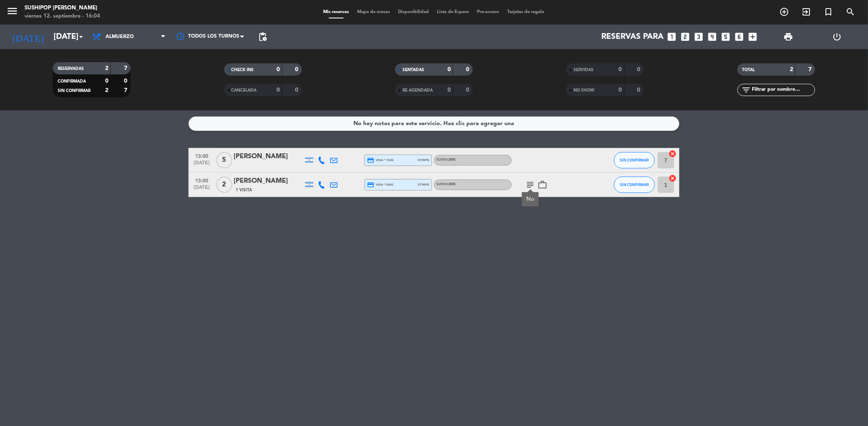 Image resolution: width=868 pixels, height=426 pixels. Describe the element at coordinates (12, 11) in the screenshot. I see `i: menu` at that location.